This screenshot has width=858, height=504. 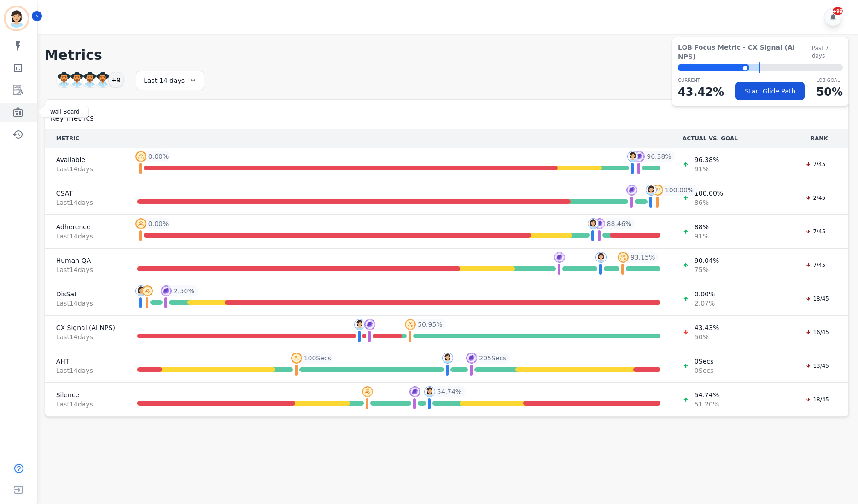 What do you see at coordinates (707, 404) in the screenshot?
I see `span: 51.20 %` at bounding box center [707, 404].